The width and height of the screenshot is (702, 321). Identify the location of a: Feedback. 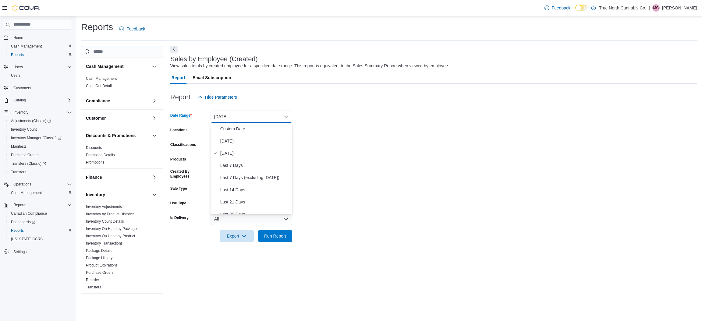
(557, 8).